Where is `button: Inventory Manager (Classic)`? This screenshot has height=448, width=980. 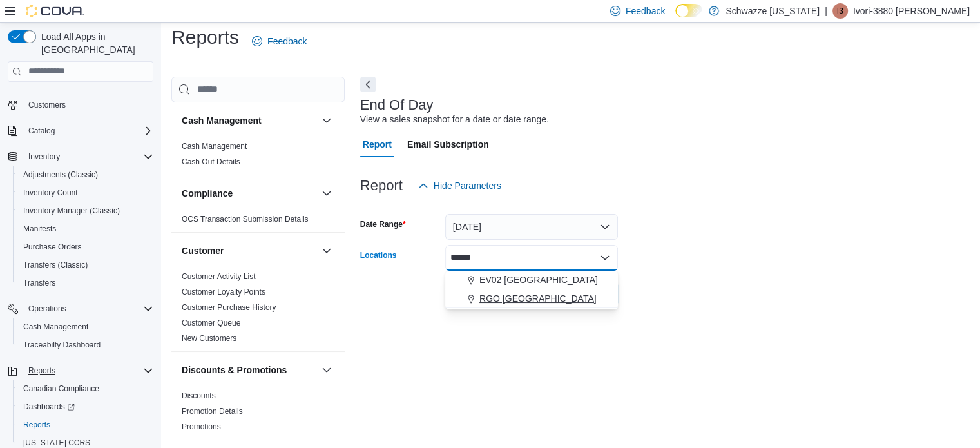
button: Inventory Manager (Classic) is located at coordinates (86, 211).